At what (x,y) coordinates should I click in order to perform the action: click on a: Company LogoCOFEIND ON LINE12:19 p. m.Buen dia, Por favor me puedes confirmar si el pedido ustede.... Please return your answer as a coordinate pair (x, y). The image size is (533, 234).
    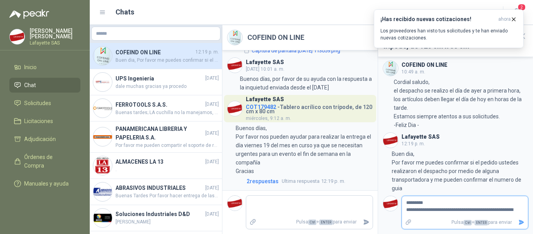
    Looking at the image, I should click on (156, 56).